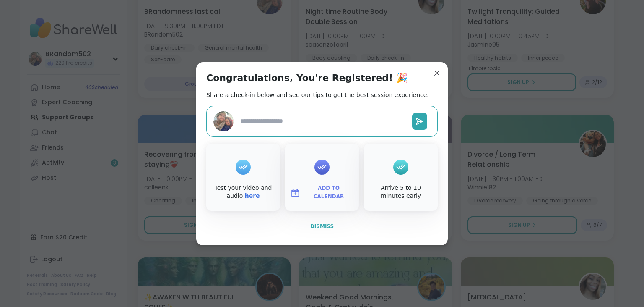 The height and width of the screenshot is (307, 644). What do you see at coordinates (322, 226) in the screenshot?
I see `span: Dismiss` at bounding box center [322, 226].